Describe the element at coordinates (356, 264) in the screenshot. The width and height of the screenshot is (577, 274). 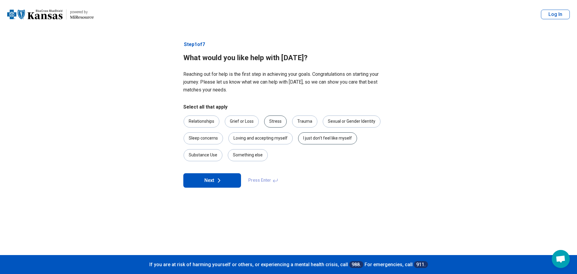
I see `a: 988.` at that location.